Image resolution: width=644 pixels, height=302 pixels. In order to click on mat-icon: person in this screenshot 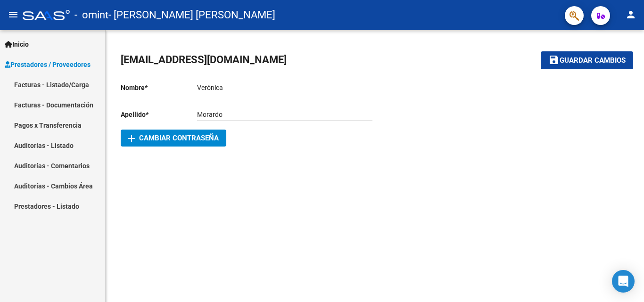, I will do `click(631, 15)`.